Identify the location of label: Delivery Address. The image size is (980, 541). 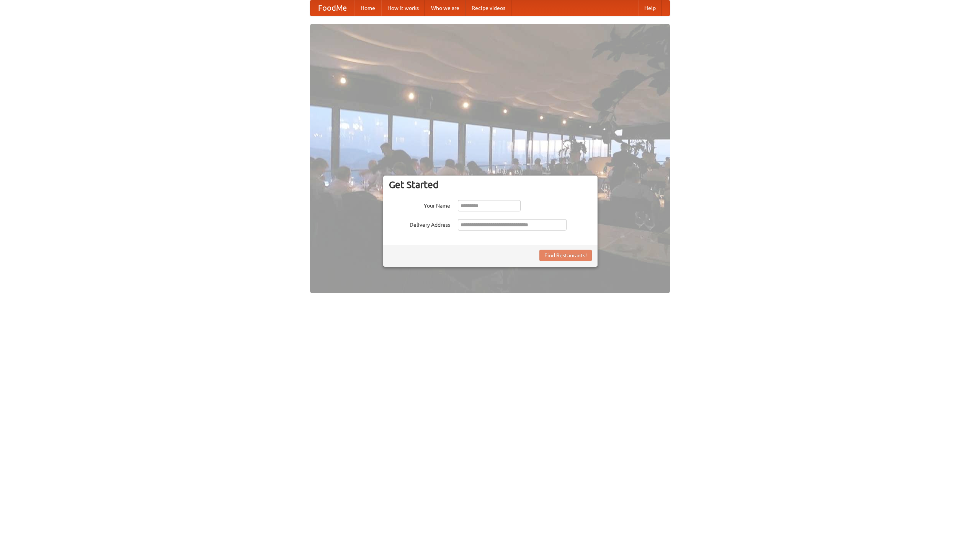
(420, 224).